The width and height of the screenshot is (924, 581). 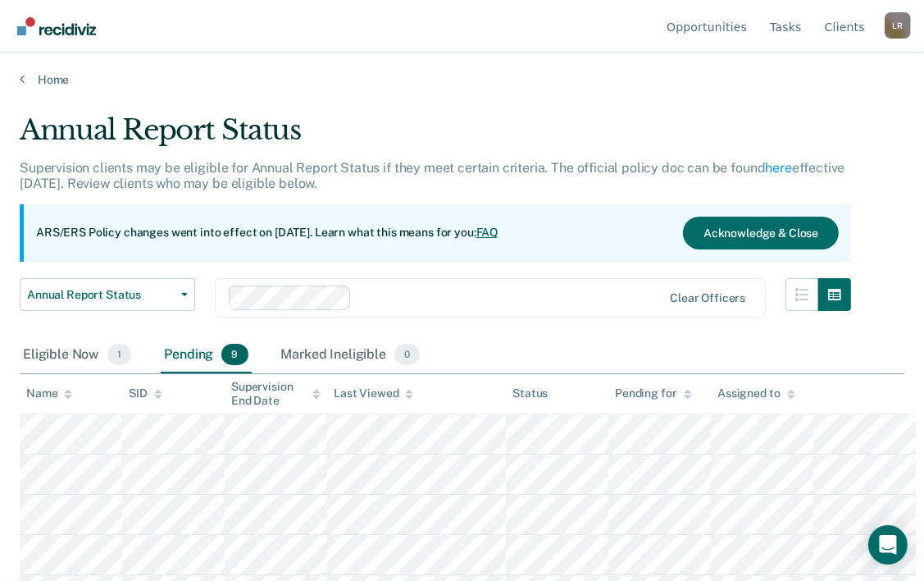 I want to click on button: Acknowledge & Close, so click(x=761, y=233).